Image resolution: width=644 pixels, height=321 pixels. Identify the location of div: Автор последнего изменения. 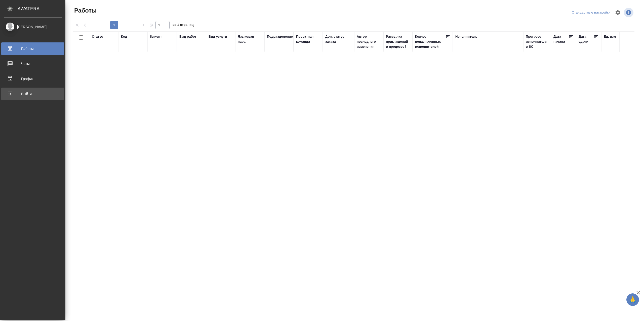
(369, 42).